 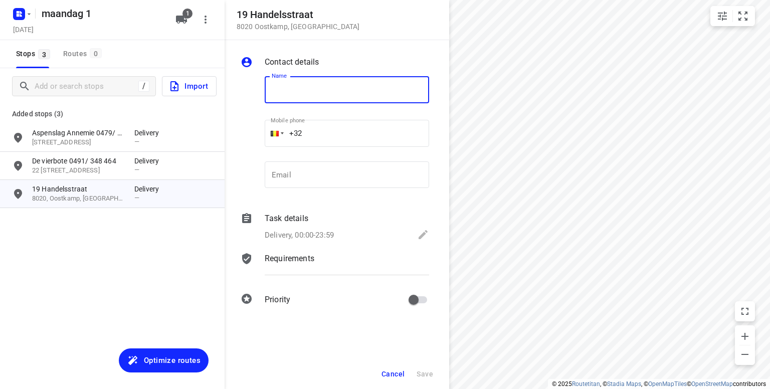 What do you see at coordinates (96, 53) in the screenshot?
I see `span: 0` at bounding box center [96, 53].